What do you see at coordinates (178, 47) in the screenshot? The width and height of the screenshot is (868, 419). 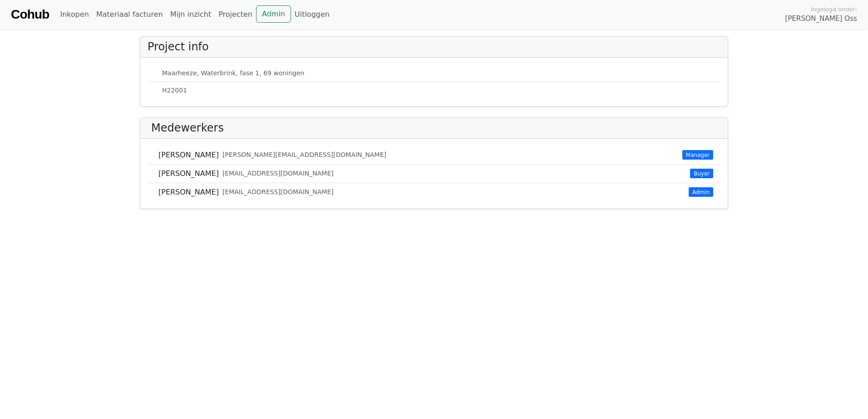 I see `h4: Project info` at bounding box center [178, 47].